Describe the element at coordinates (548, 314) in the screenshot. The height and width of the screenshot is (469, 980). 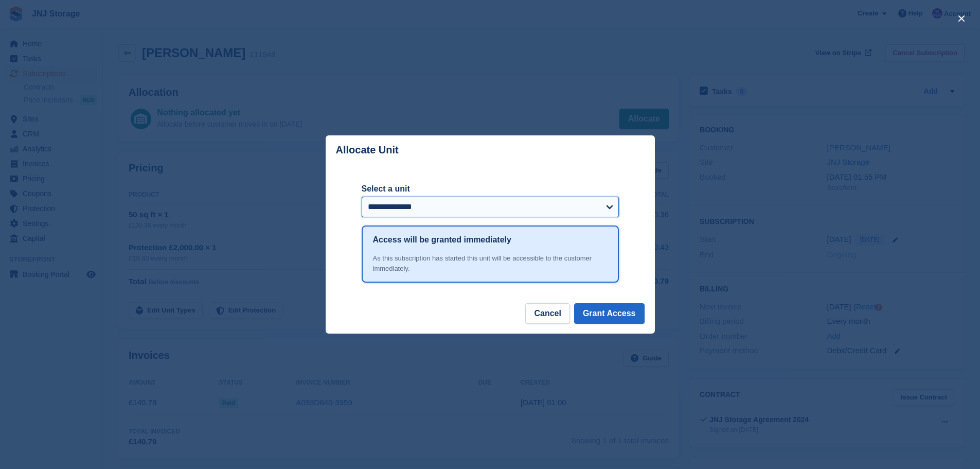
I see `button: Cancel` at that location.